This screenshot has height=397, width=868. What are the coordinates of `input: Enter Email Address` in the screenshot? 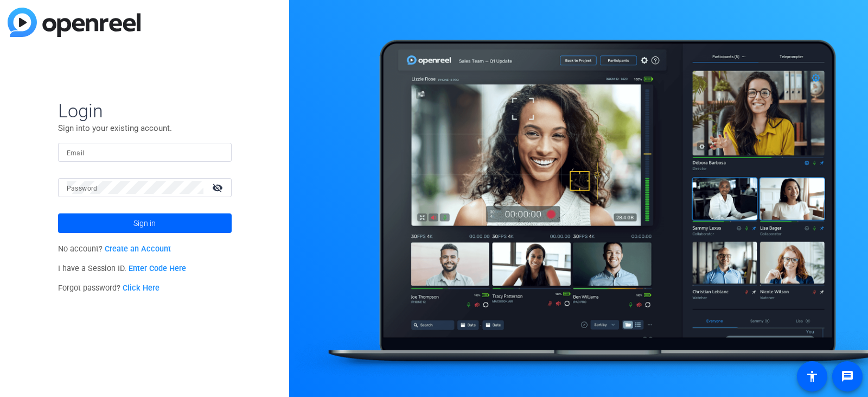 It's located at (145, 152).